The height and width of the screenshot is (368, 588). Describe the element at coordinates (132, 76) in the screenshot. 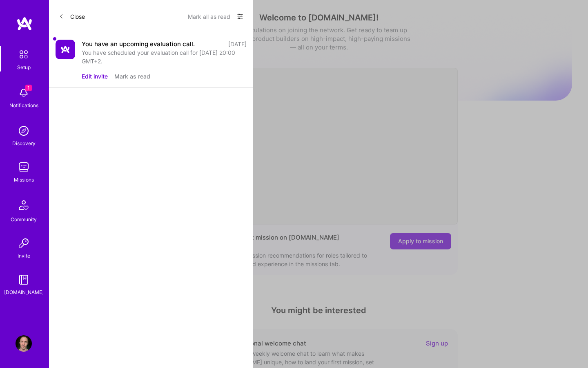

I see `button: Mark as read` at that location.